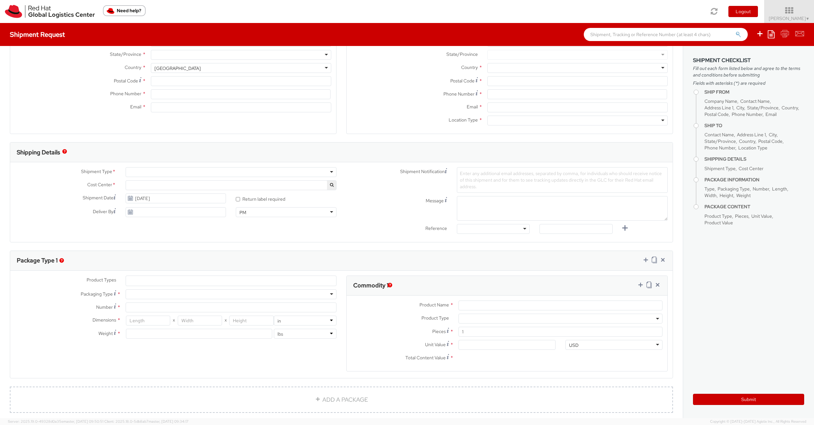 Image resolution: width=814 pixels, height=425 pixels. Describe the element at coordinates (426, 357) in the screenshot. I see `span: Total Content Value` at that location.